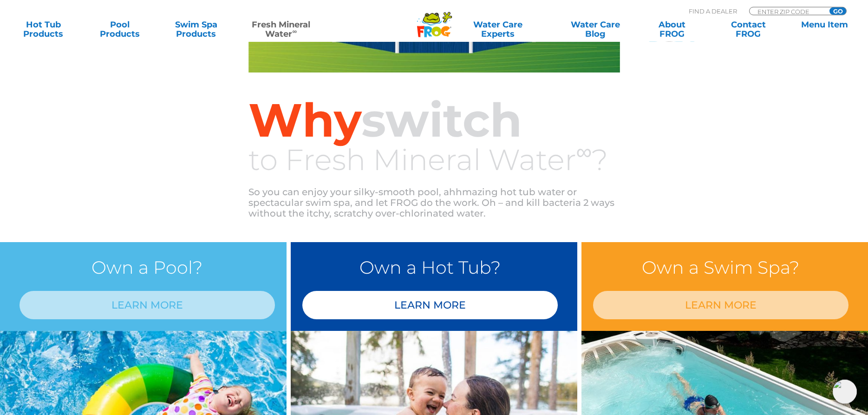 Image resolution: width=868 pixels, height=415 pixels. What do you see at coordinates (430, 268) in the screenshot?
I see `h3: Own a Hot Tub?` at bounding box center [430, 268].